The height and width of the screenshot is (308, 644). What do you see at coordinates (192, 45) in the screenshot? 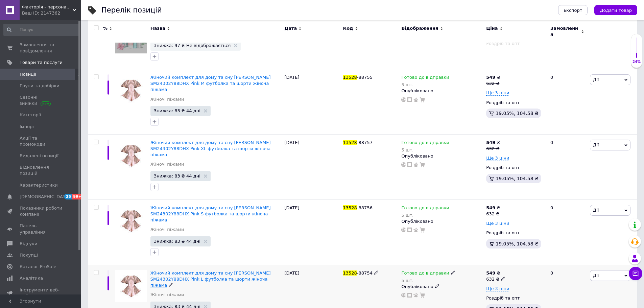
I see `span: Знижка: 97 ₴ Не відображається` at bounding box center [192, 45].